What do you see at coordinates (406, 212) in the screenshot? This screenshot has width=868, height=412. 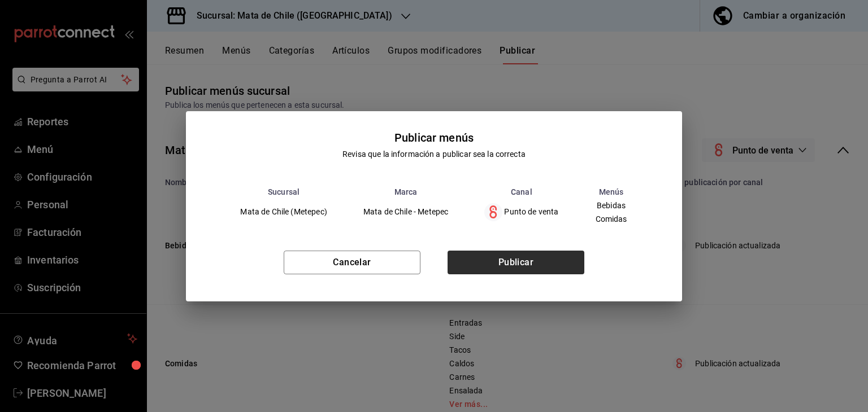 I see `td: Mata de Chile - Metepec` at bounding box center [406, 212].